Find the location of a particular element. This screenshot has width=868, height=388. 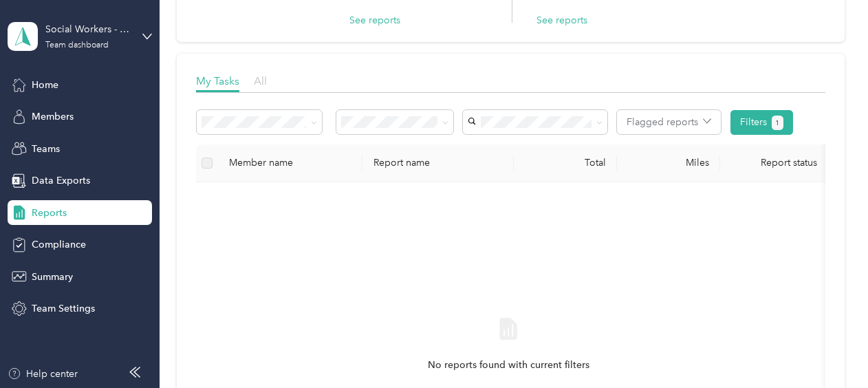

span: My Tasks is located at coordinates (217, 81).